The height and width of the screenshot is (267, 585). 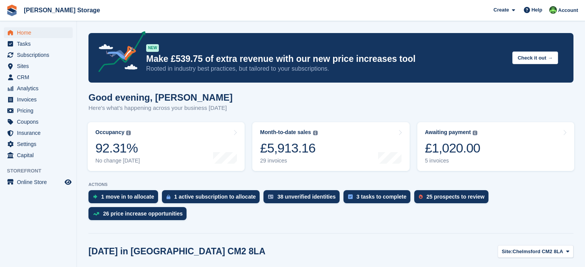 I want to click on a: 3 tasks to complete, so click(x=379, y=199).